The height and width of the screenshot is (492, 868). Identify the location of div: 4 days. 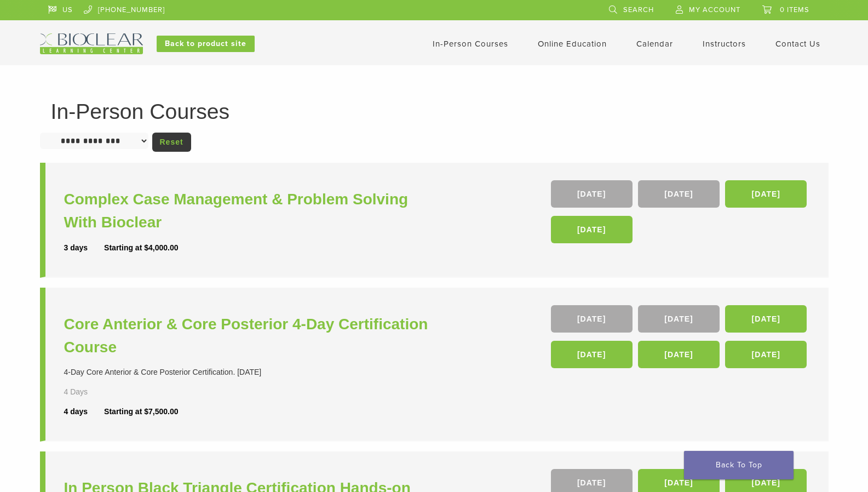
(84, 411).